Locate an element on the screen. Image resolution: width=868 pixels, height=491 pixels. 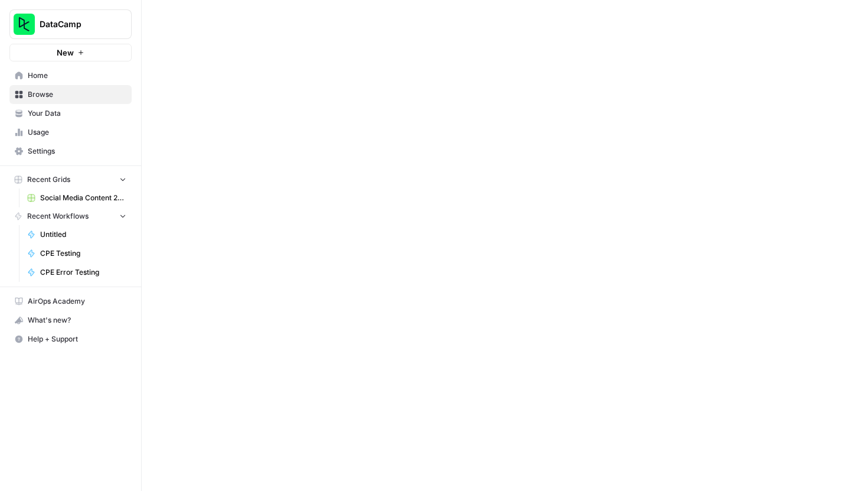
button: Help + Support is located at coordinates (71, 339).